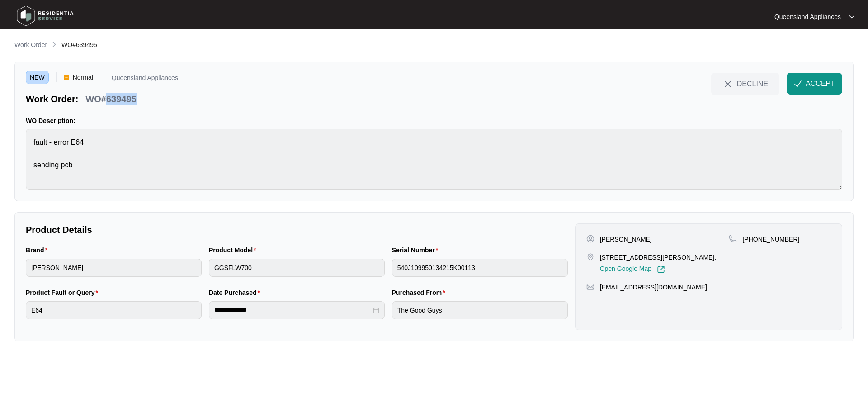  What do you see at coordinates (820, 84) in the screenshot?
I see `span: ACCEPT` at bounding box center [820, 84].